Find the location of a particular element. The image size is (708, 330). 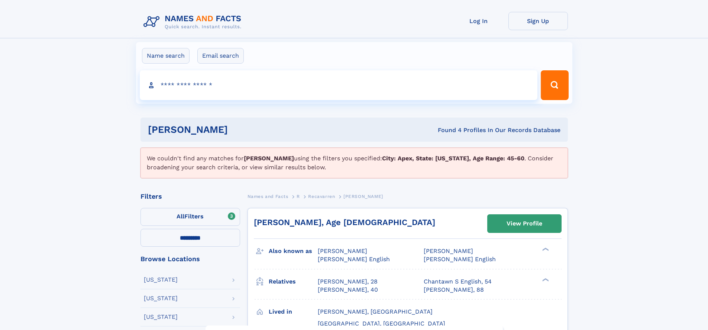

span: All is located at coordinates (180, 216).